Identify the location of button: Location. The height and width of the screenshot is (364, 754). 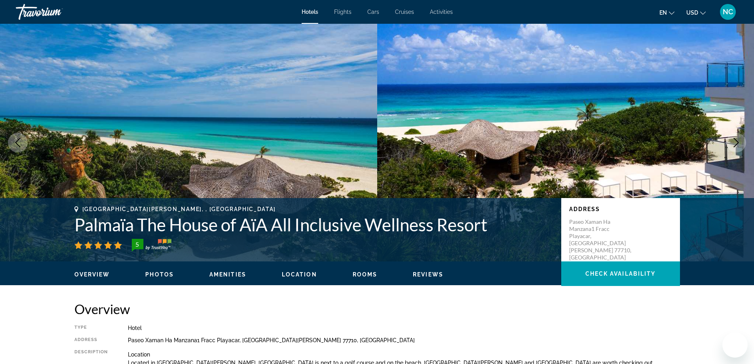
(299, 274).